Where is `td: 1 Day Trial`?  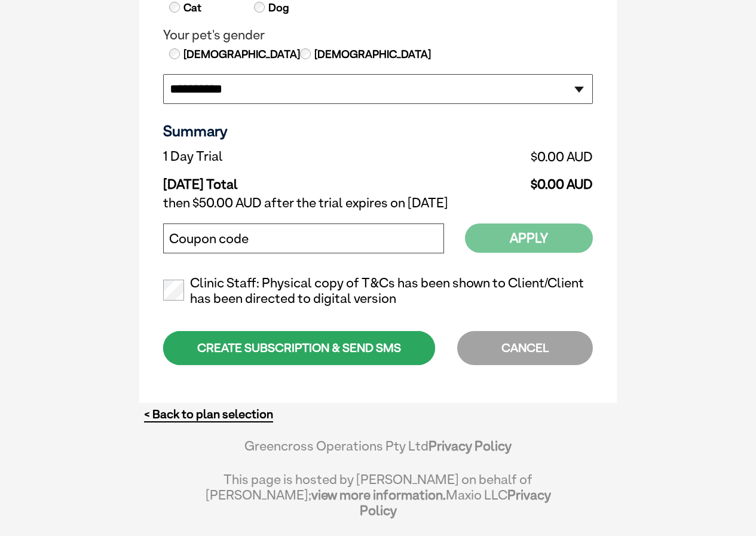
td: 1 Day Trial is located at coordinates (279, 157).